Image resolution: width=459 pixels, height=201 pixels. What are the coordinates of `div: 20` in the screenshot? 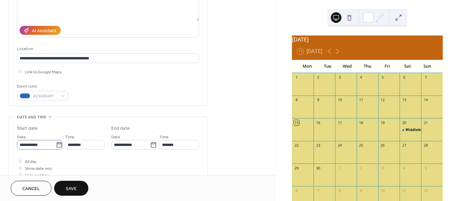 It's located at (404, 123).